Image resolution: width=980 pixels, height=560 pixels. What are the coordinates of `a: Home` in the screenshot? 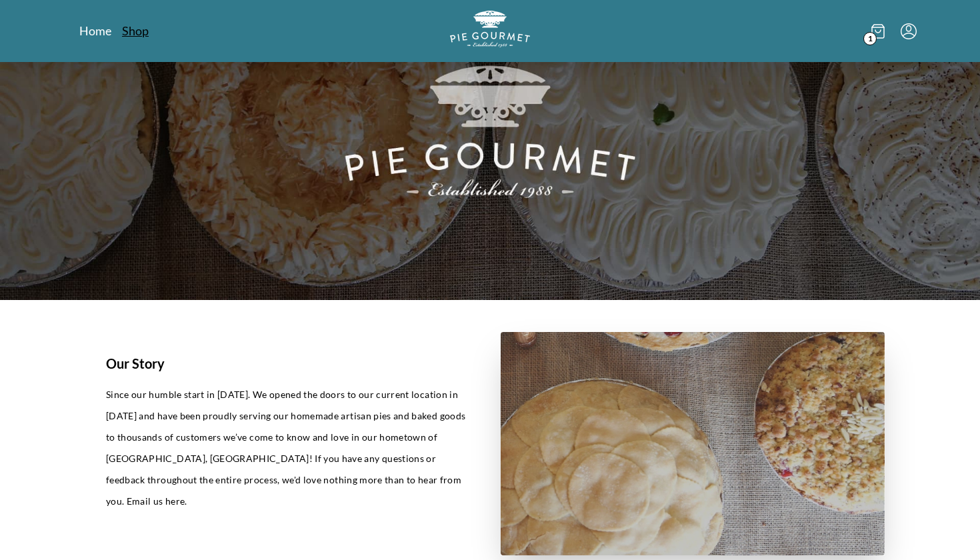 It's located at (95, 31).